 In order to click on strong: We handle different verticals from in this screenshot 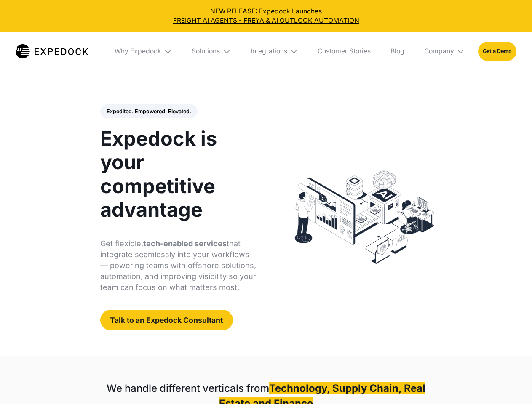, I will do `click(188, 388)`.